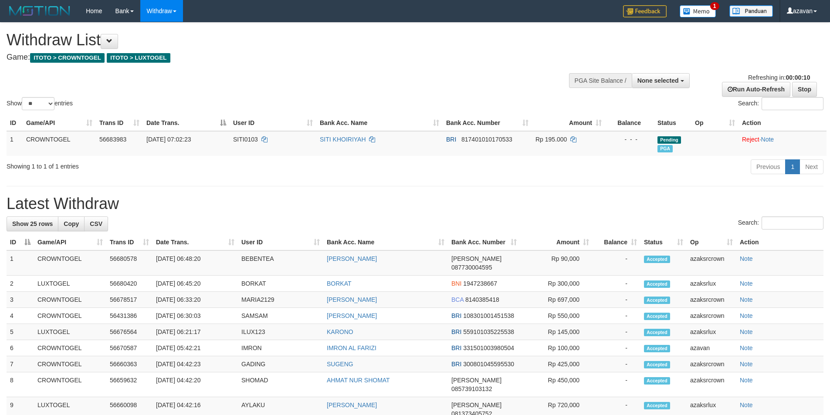 The height and width of the screenshot is (415, 830). I want to click on th: ID: activate to sort column descending, so click(20, 242).